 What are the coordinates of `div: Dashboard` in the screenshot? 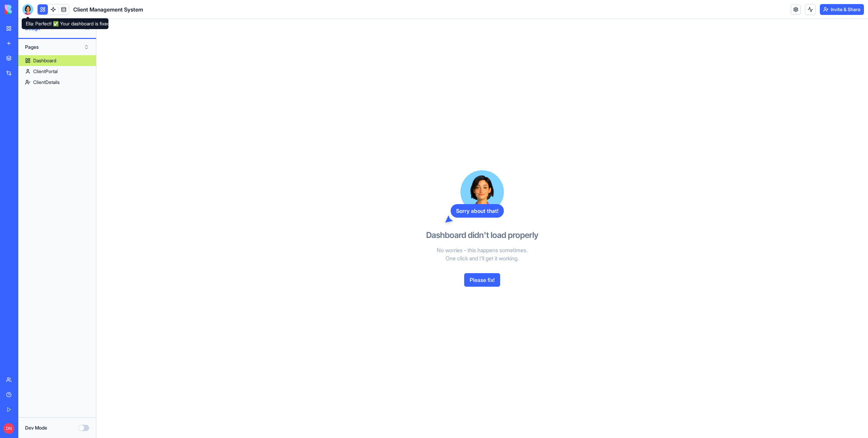 It's located at (45, 61).